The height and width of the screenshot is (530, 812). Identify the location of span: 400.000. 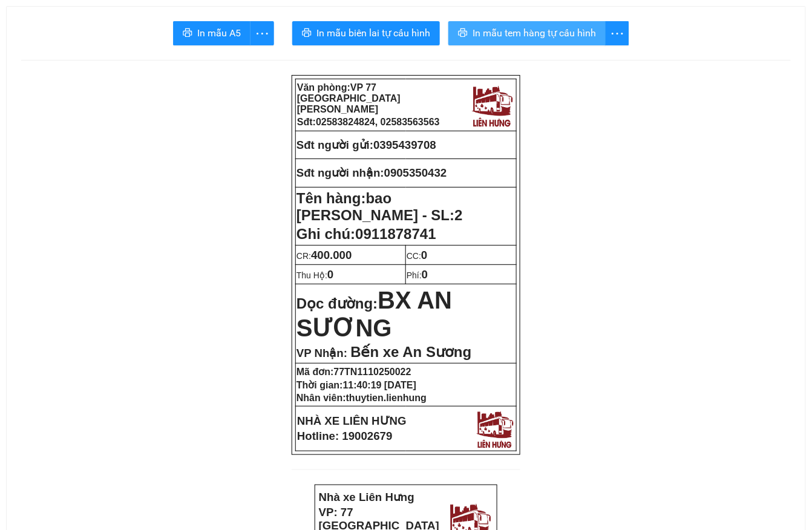
(331, 255).